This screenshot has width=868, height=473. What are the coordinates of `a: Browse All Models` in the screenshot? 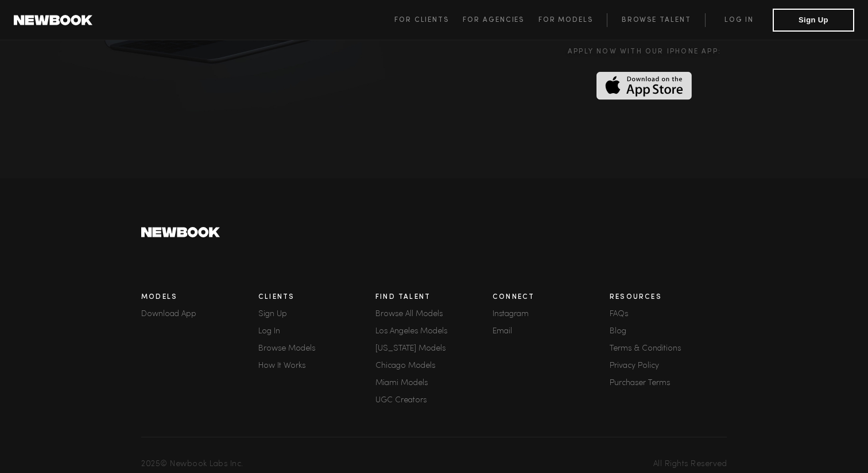 It's located at (434, 314).